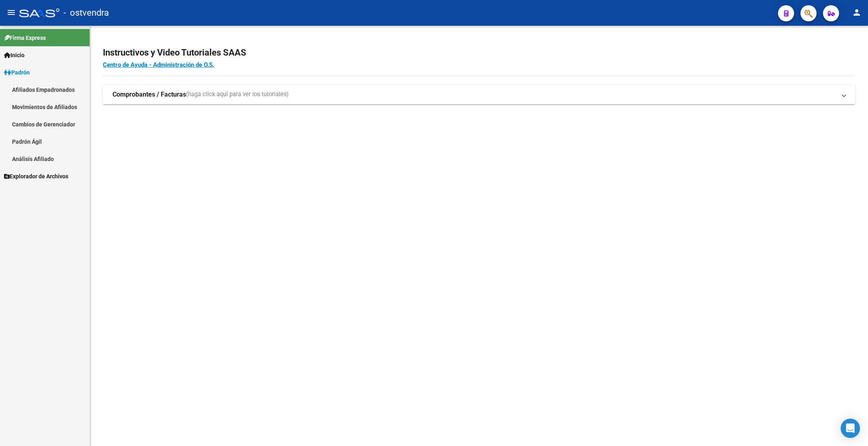  Describe the element at coordinates (36, 177) in the screenshot. I see `span: Explorador de Archivos` at that location.